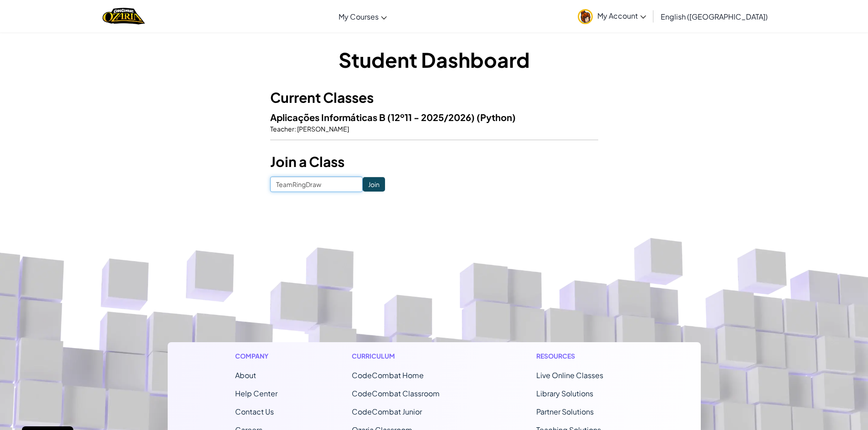 The height and width of the screenshot is (430, 868). Describe the element at coordinates (256, 393) in the screenshot. I see `a: Help Center` at that location.